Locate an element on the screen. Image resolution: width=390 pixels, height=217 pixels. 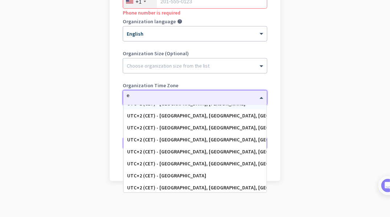
label: Organization language is located at coordinates (149, 21).